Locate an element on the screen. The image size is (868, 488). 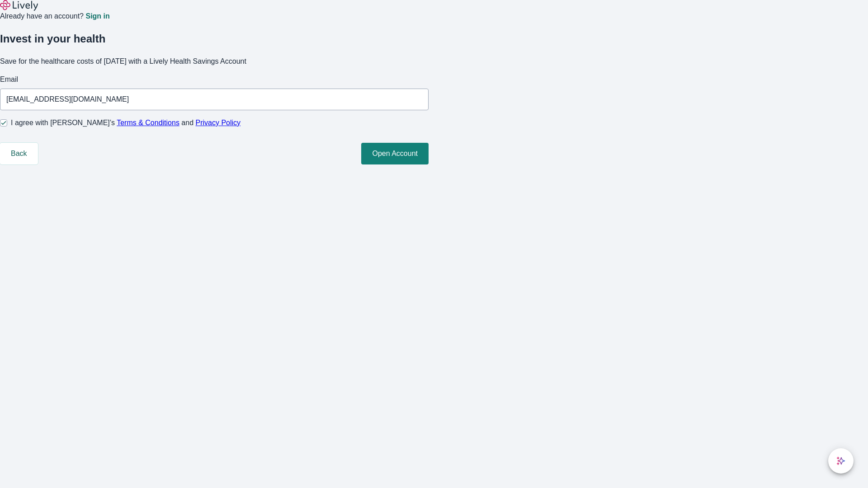
button: Open Account is located at coordinates (395, 154).